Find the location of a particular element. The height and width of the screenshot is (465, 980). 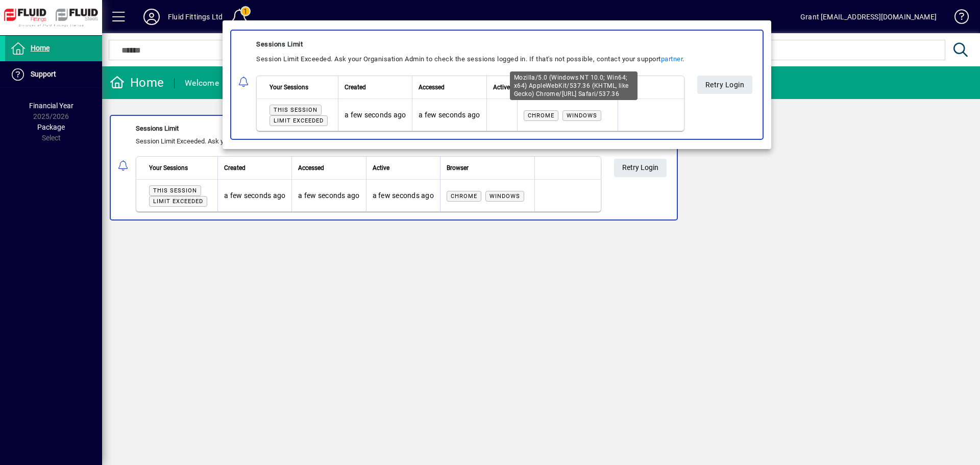

span: Accessed is located at coordinates (431, 87).